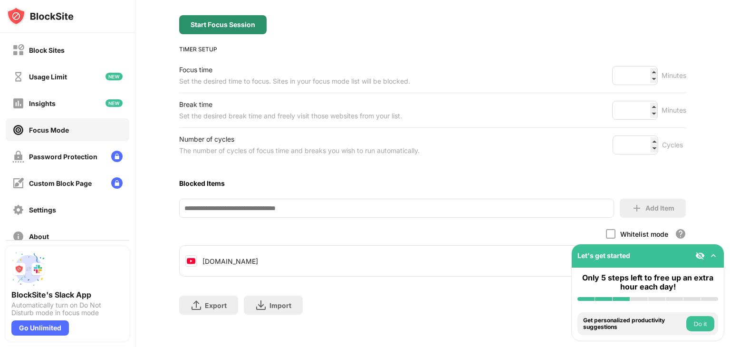 Image resolution: width=730 pixels, height=347 pixels. I want to click on img: focus-on.svg, so click(18, 130).